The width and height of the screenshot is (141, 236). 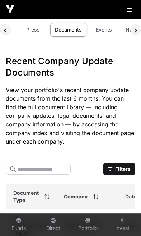 I want to click on span: Company, so click(x=76, y=196).